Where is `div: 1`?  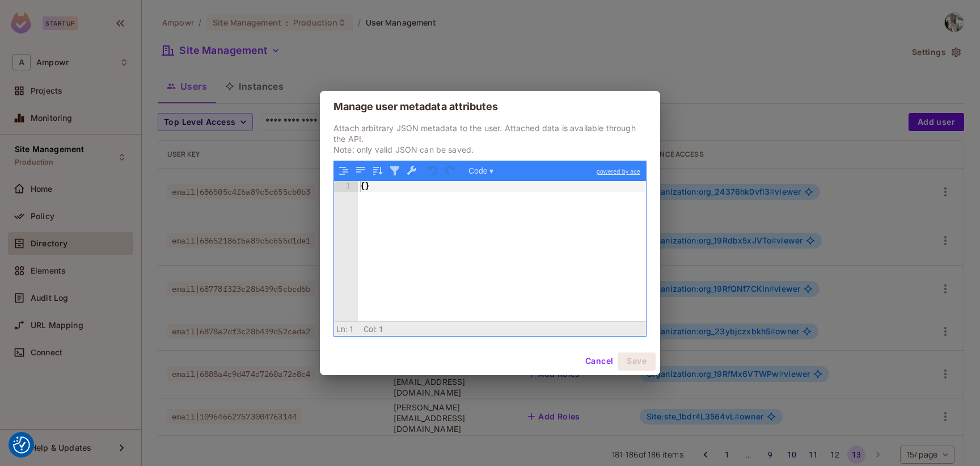
div: 1 is located at coordinates (346, 186).